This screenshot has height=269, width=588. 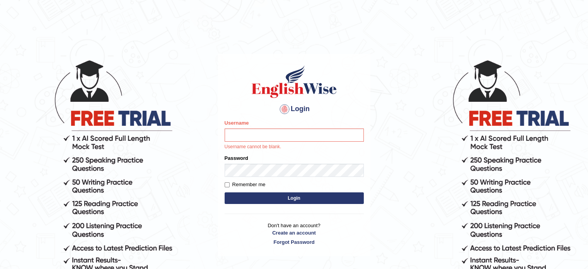 What do you see at coordinates (294, 147) in the screenshot?
I see `p: Username cannot be blank.` at bounding box center [294, 147].